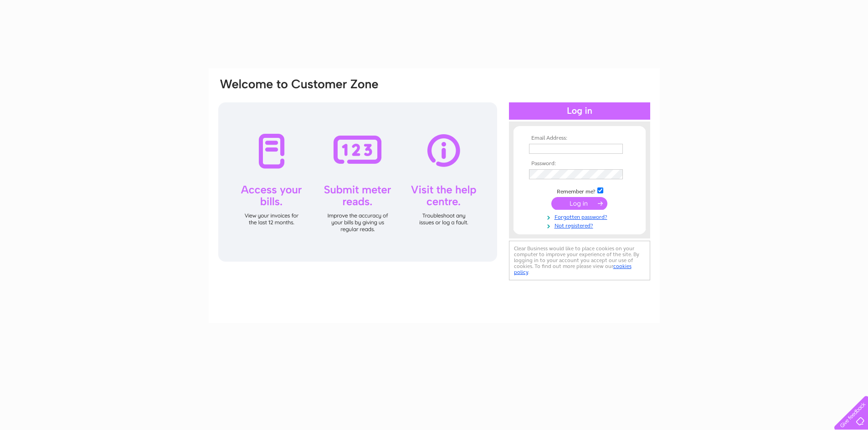 The height and width of the screenshot is (430, 868). Describe the element at coordinates (573, 269) in the screenshot. I see `a: cookies policy` at that location.